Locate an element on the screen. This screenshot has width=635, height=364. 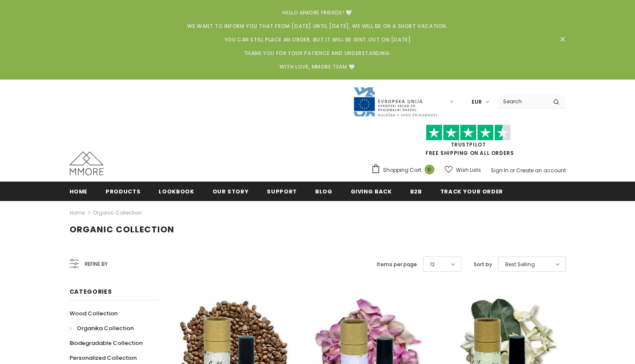
span: Shopping Cart is located at coordinates (402, 170).